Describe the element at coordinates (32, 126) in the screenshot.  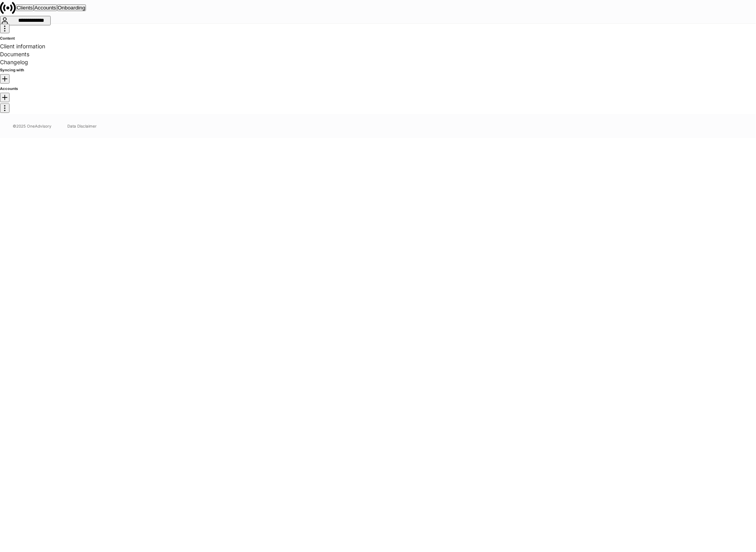
I see `span: © 2025 OneAdvisory` at that location.